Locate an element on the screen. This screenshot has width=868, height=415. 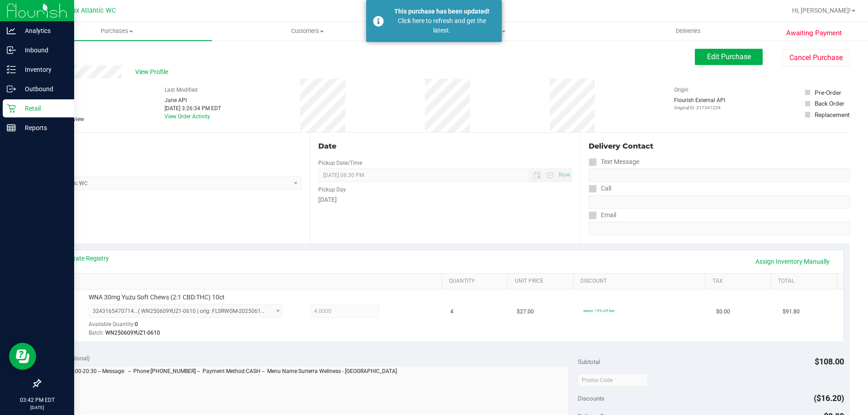
label: Text Message is located at coordinates (614, 162).